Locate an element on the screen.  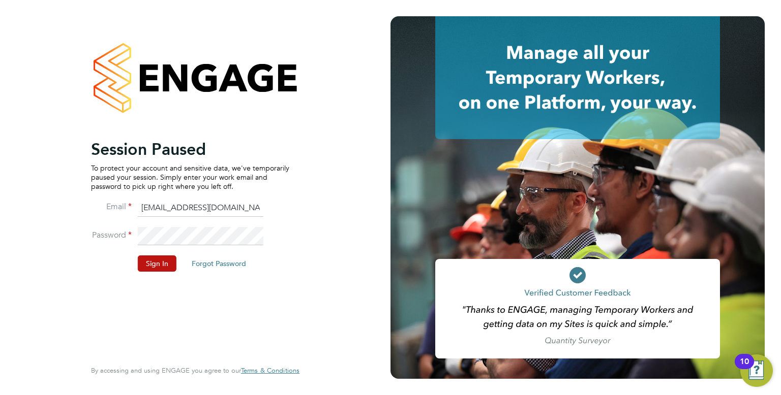
span: By accessing and using ENGAGE you agree to our is located at coordinates (195, 371).